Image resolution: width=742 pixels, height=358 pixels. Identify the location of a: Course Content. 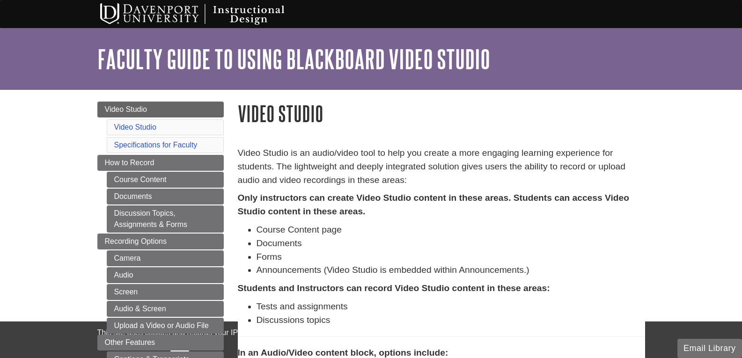
(165, 180).